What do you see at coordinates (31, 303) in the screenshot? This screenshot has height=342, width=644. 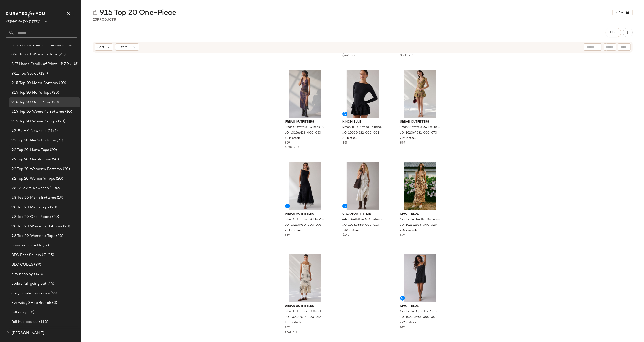 I see `span: Everyday SHop Brunch` at bounding box center [31, 303].